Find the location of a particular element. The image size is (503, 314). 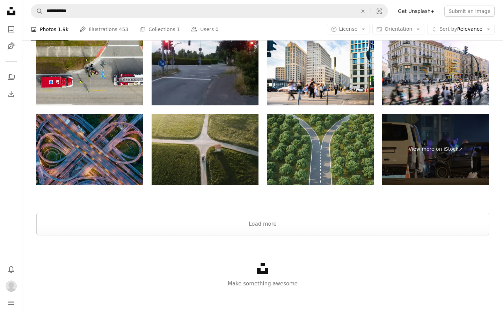

a: Collections 1 is located at coordinates (160, 29).